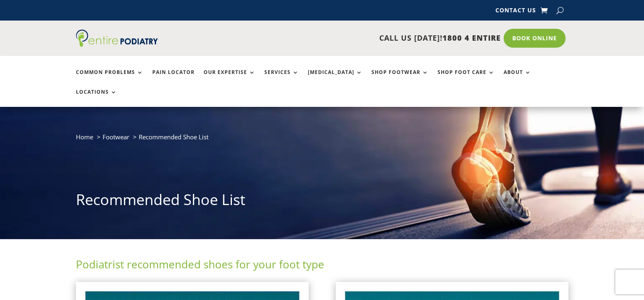  Describe the element at coordinates (229, 78) in the screenshot. I see `a: Our Expertise` at that location.